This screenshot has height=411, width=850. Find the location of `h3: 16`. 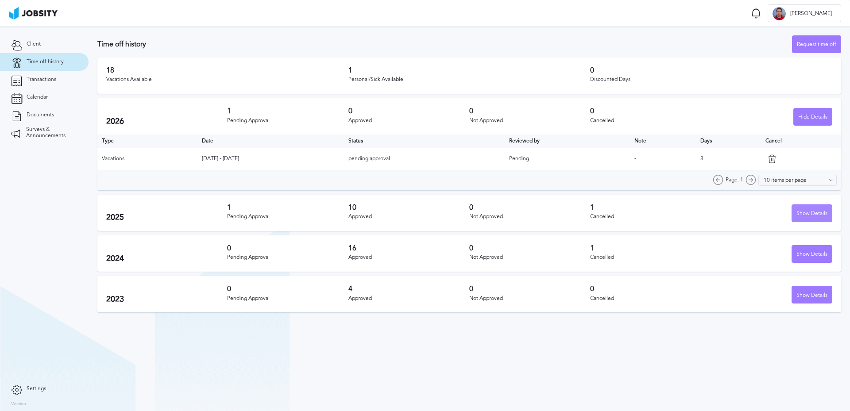

h3: 16 is located at coordinates (409, 248).